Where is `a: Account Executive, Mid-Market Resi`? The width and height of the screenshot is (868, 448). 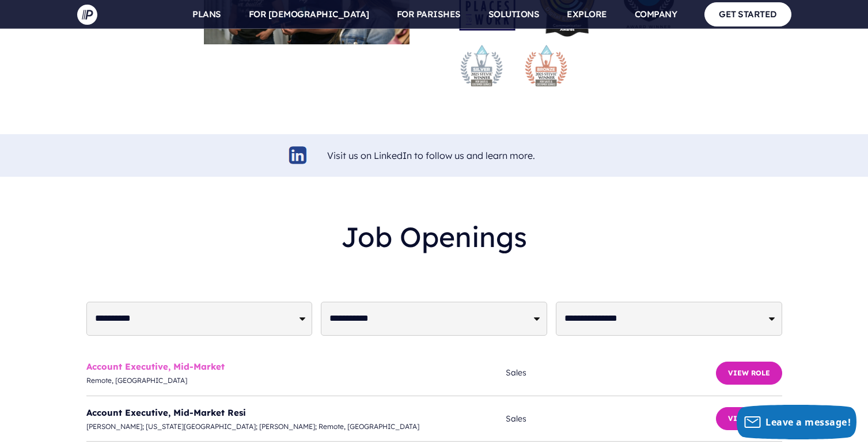
a: Account Executive, Mid-Market Resi is located at coordinates (166, 413).